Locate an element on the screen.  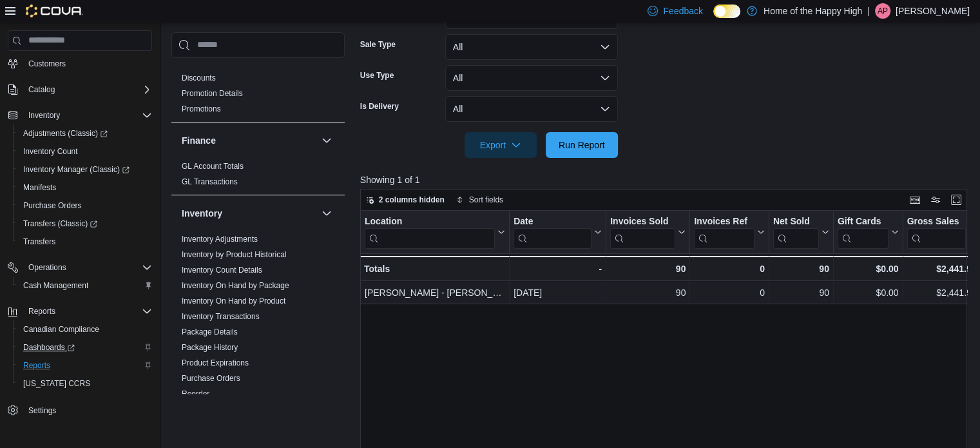
span: AP is located at coordinates (882, 11).